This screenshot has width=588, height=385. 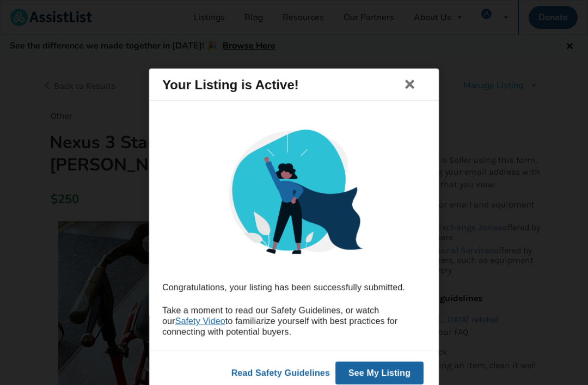 I want to click on div: Take a moment to read our Safety Guidelines, or watch our to familiarize yourself with best pract..., so click(x=294, y=321).